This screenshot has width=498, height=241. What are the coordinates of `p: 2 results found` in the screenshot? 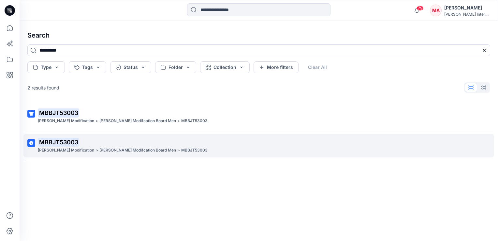 It's located at (43, 87).